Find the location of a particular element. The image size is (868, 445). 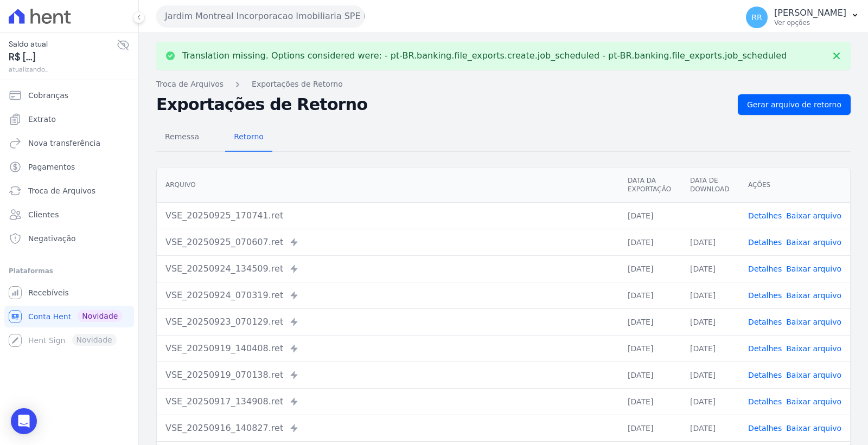

a: Extrato is located at coordinates (69, 120).